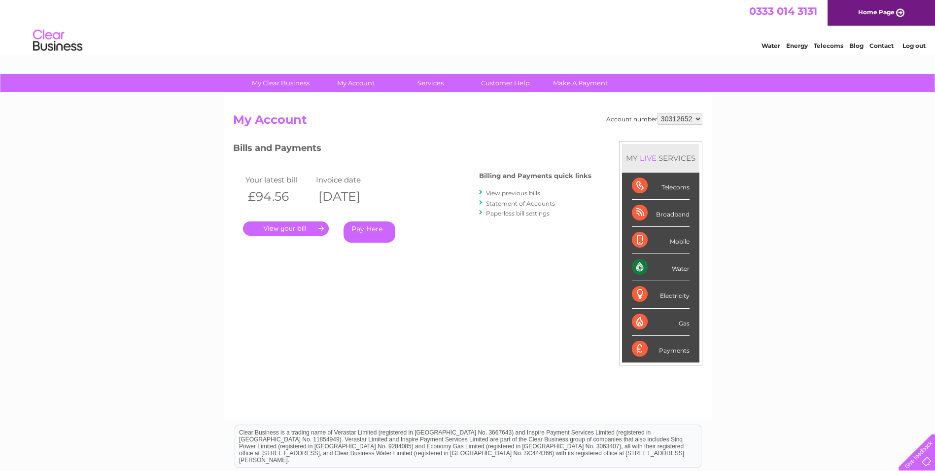 This screenshot has height=471, width=935. Describe the element at coordinates (783, 11) in the screenshot. I see `span: 0333 014 3131` at that location.